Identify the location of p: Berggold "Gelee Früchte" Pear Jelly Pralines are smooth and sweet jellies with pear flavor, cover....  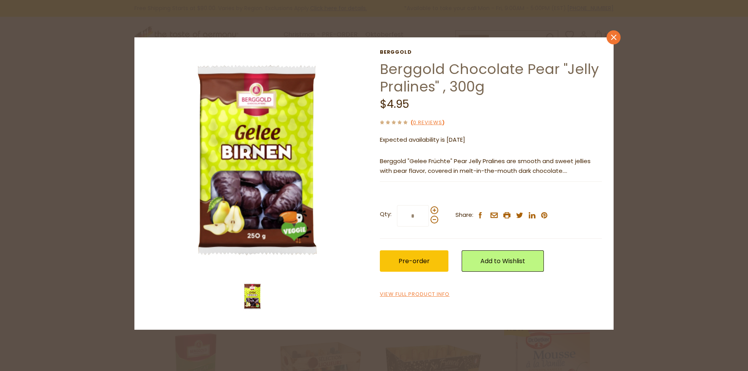
(491, 166).